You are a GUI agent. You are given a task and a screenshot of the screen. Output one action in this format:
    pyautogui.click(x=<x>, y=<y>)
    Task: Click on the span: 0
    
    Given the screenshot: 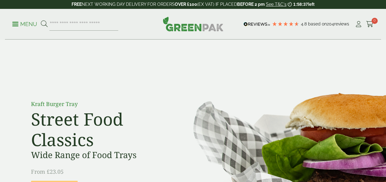 What is the action you would take?
    pyautogui.click(x=375, y=21)
    